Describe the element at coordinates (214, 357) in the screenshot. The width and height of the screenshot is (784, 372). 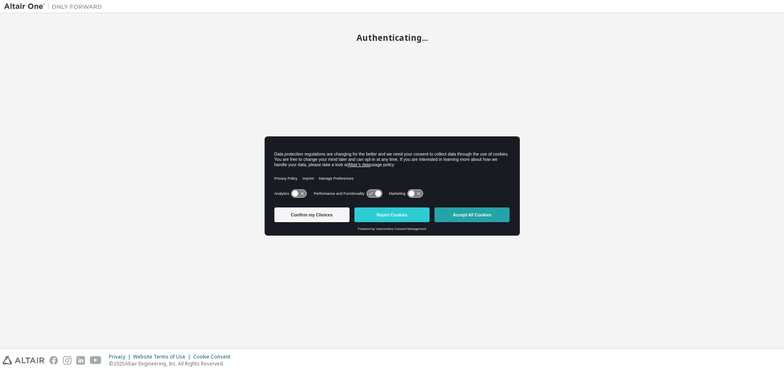
I see `div: Cookie Consent` at that location.